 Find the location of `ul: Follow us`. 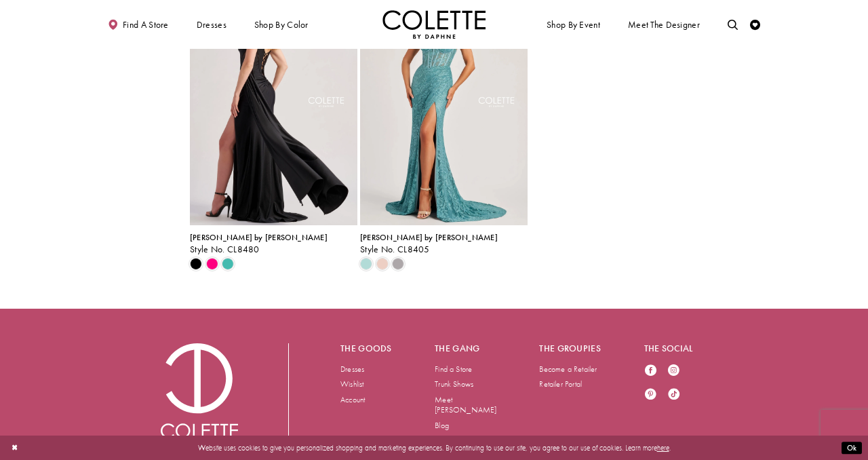

ul: Follow us is located at coordinates (666, 384).